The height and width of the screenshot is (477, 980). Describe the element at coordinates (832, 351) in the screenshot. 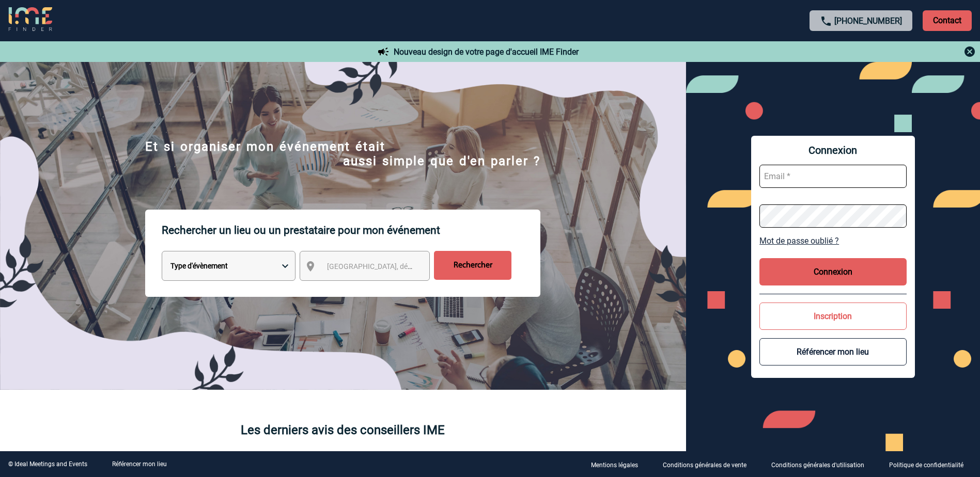

I see `button: Référencer mon lieu` at that location.